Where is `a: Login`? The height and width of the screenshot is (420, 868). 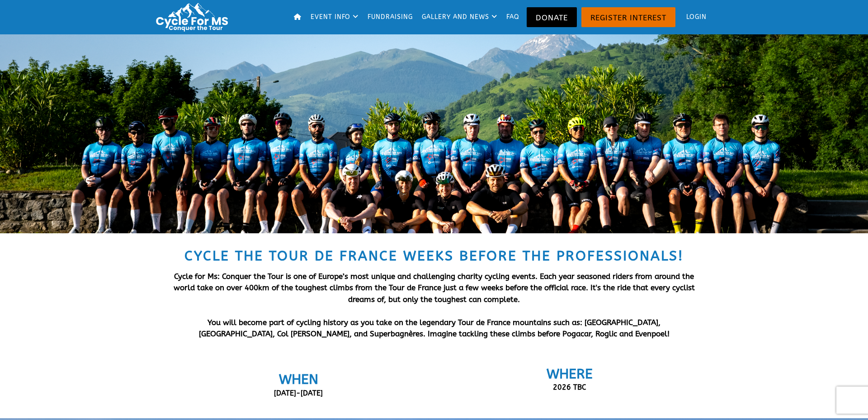
a: Login is located at coordinates (694, 17).